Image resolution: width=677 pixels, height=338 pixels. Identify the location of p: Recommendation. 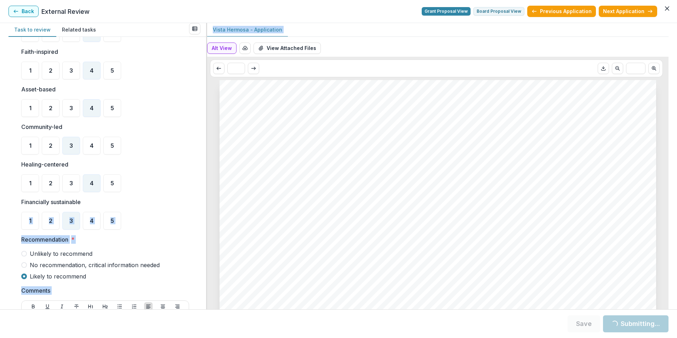
(45, 239).